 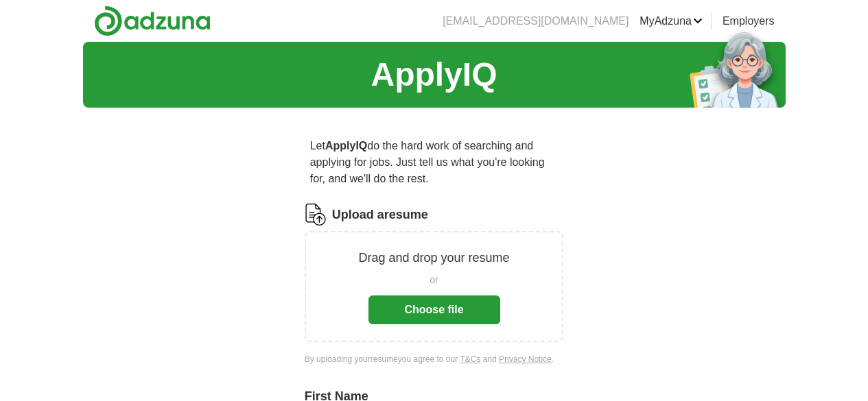 What do you see at coordinates (749, 21) in the screenshot?
I see `a: Employers` at bounding box center [749, 21].